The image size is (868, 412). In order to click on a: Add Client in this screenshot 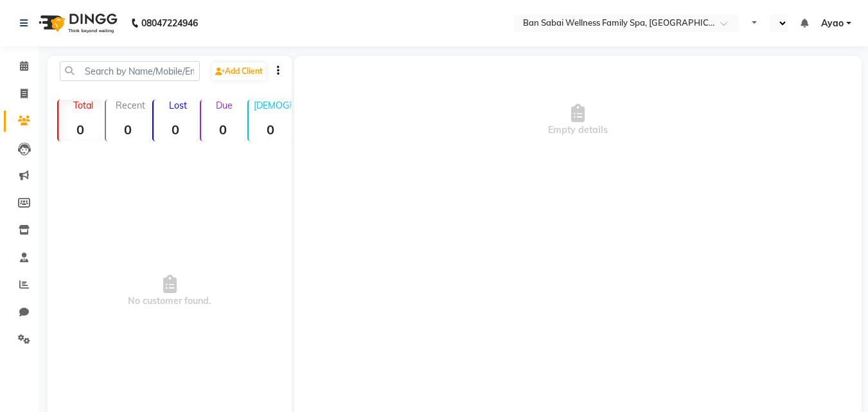, I will do `click(239, 71)`.